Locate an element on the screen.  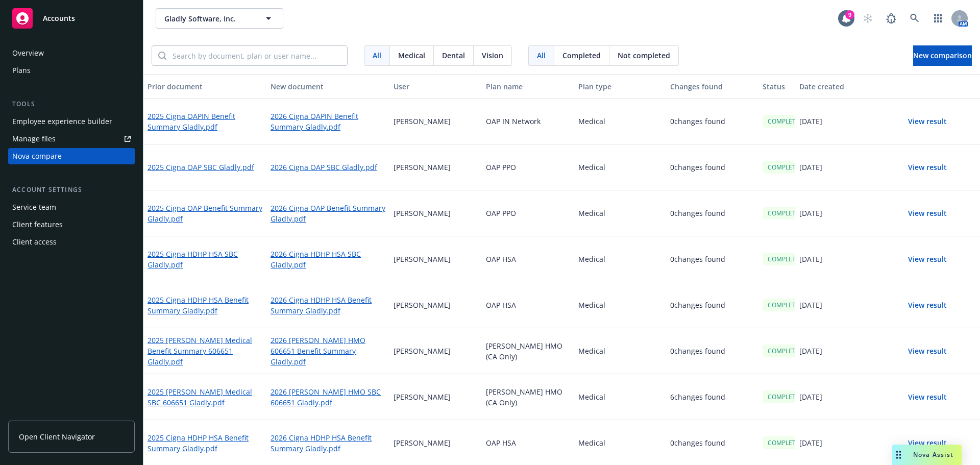
div: Nova compare is located at coordinates (37, 157).